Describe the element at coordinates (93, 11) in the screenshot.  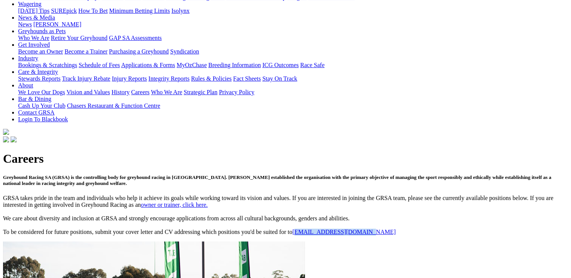
I see `a: How To Bet` at that location.